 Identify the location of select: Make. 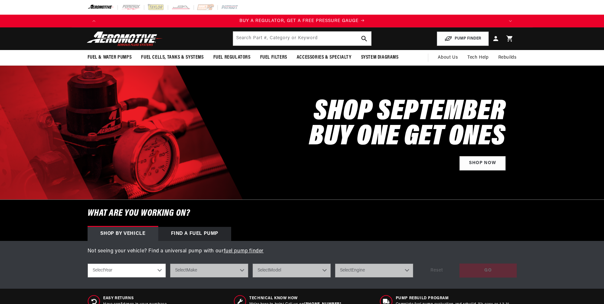
(209, 270).